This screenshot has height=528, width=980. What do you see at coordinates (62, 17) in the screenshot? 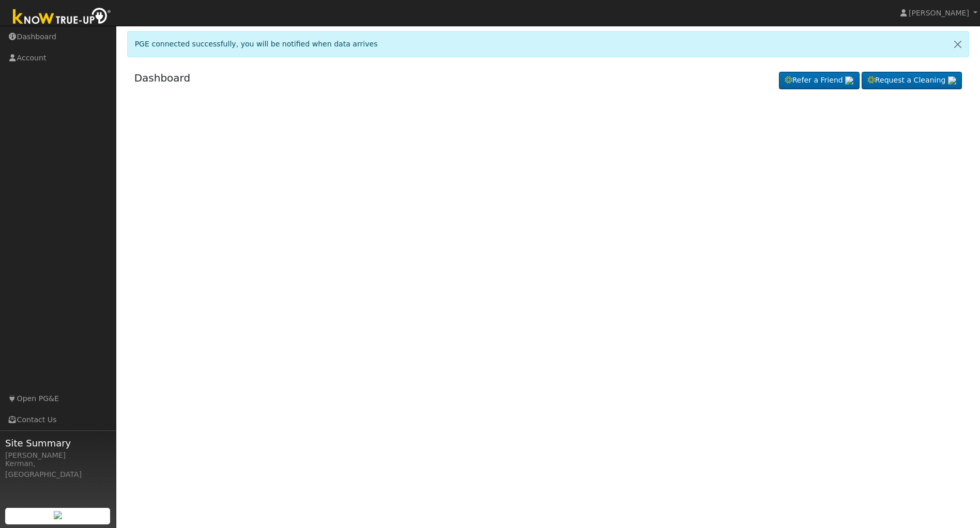
I see `img: Know True-Up` at bounding box center [62, 17].